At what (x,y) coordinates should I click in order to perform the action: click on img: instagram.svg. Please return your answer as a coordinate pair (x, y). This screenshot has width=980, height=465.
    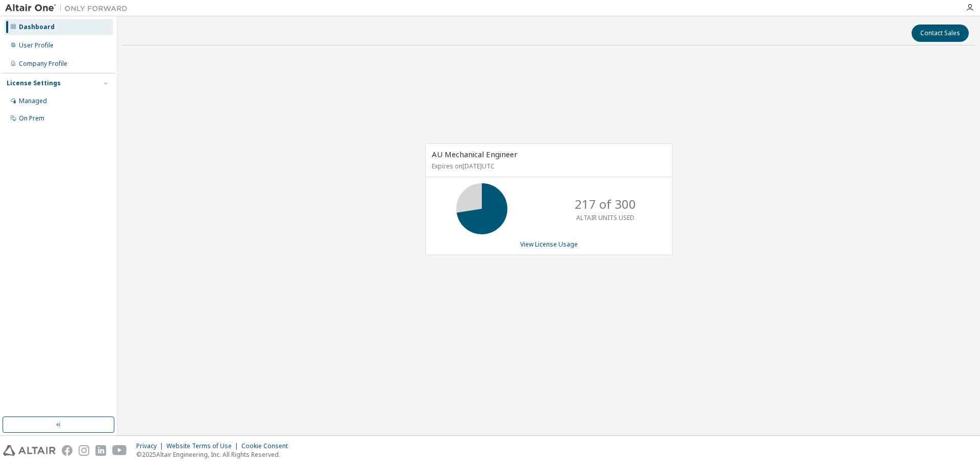
    Looking at the image, I should click on (84, 450).